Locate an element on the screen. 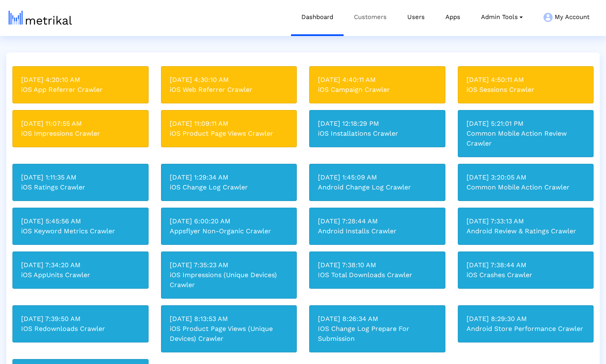 This screenshot has width=606, height=364. div: iOS AppUnits Crawler is located at coordinates (81, 275).